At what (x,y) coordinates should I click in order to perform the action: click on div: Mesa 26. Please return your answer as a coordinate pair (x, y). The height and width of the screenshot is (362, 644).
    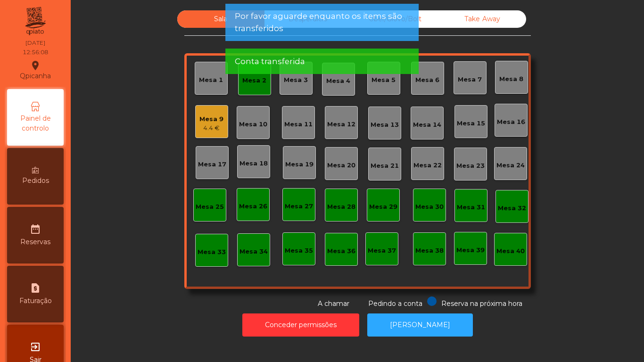
    Looking at the image, I should click on (253, 207).